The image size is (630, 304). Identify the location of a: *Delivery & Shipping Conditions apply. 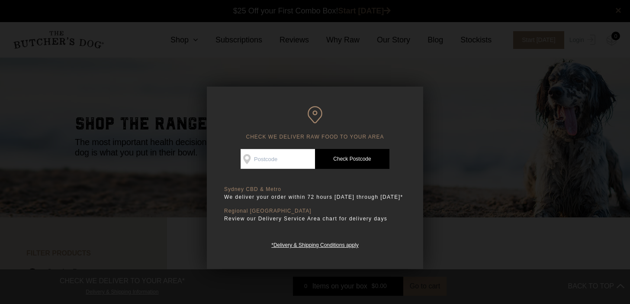
(314, 243).